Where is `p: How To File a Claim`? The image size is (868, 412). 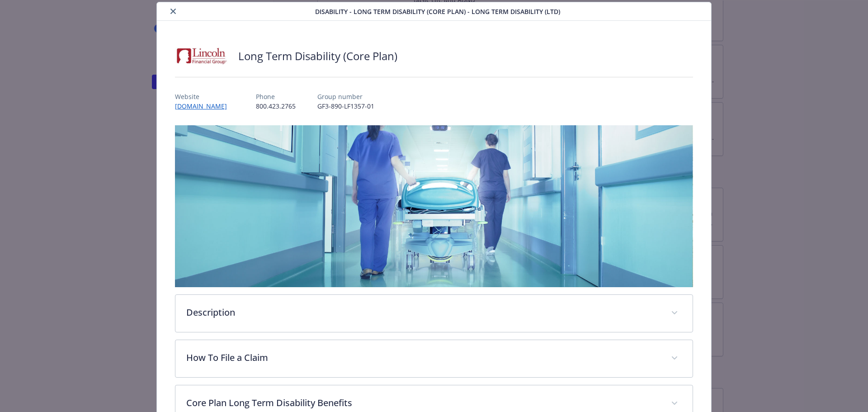 p: How To File a Claim is located at coordinates (423, 357).